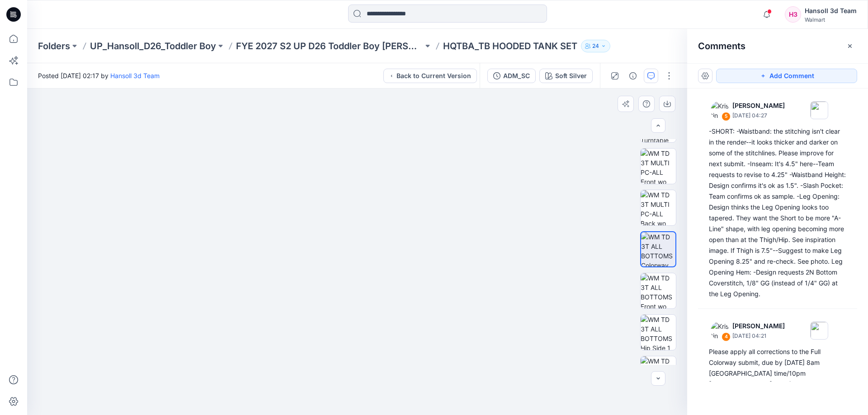 Image resolution: width=868 pixels, height=415 pixels. Describe the element at coordinates (633, 76) in the screenshot. I see `button: Details` at that location.